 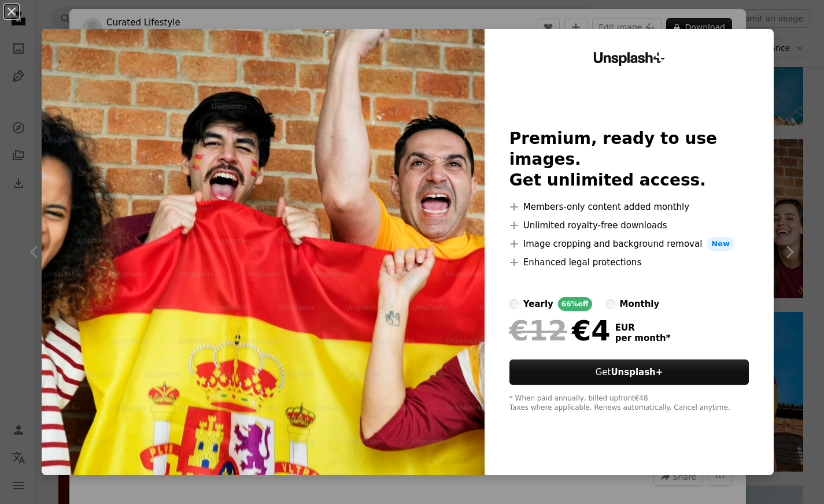 I want to click on li: Unlimited royalty-free downloads, so click(x=629, y=225).